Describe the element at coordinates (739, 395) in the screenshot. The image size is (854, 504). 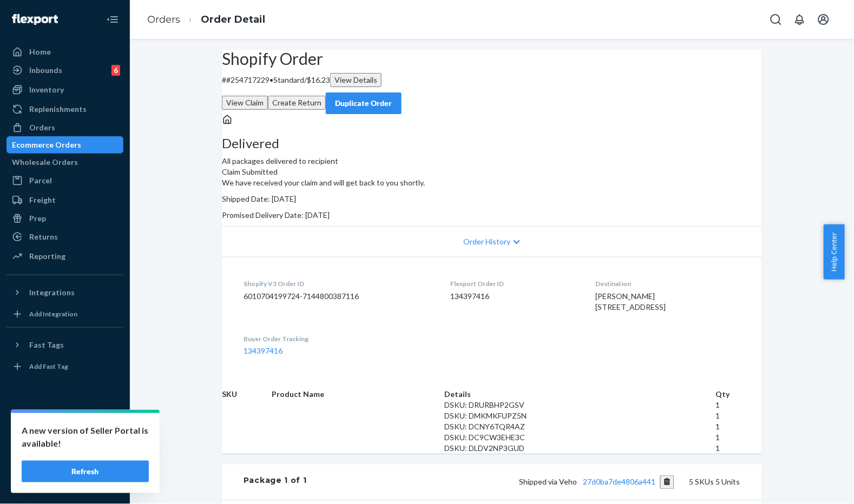
I see `th: Qty` at that location.